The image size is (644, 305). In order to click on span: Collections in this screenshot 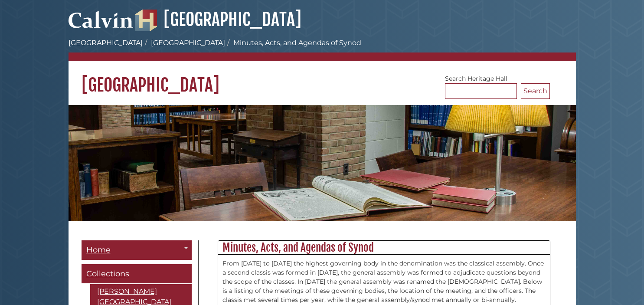, I will do `click(108, 274)`.